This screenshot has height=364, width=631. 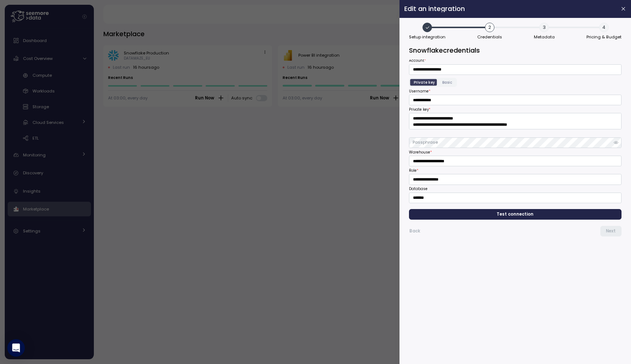 What do you see at coordinates (515, 214) in the screenshot?
I see `button: Test connection` at bounding box center [515, 214].